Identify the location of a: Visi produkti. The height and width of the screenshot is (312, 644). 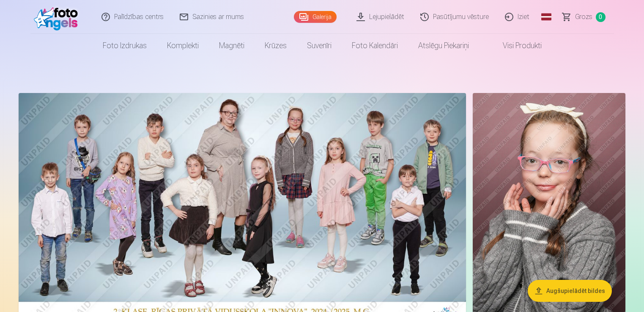
(515, 46).